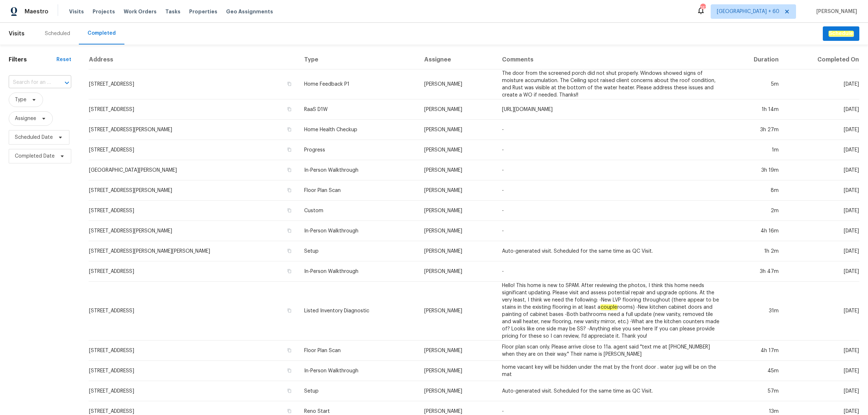  What do you see at coordinates (755, 211) in the screenshot?
I see `td: 2m` at bounding box center [755, 211].